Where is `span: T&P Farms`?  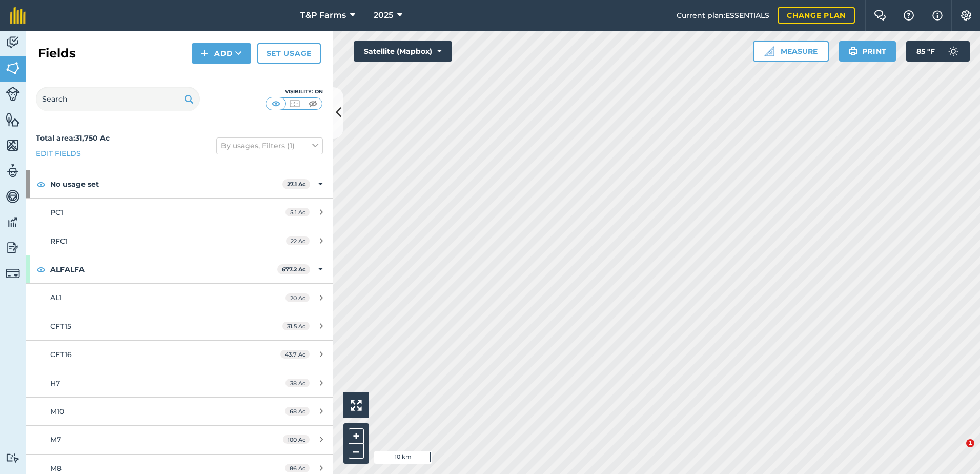
span: T&P Farms is located at coordinates (323, 15).